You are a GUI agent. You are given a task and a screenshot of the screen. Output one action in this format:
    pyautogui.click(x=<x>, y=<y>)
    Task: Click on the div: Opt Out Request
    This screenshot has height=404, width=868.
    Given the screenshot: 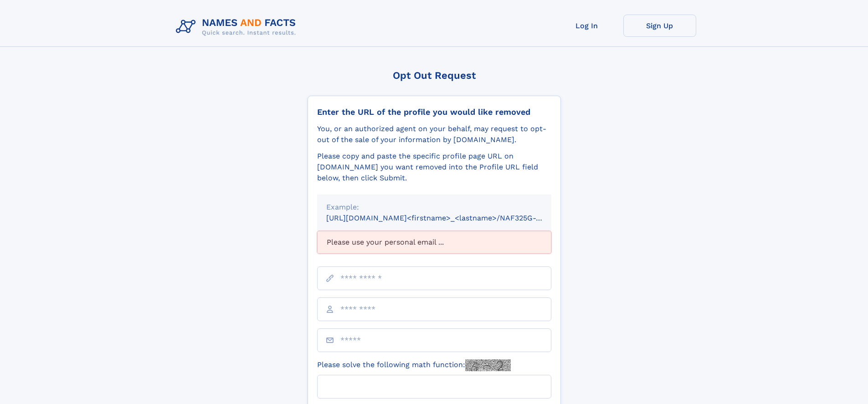 What is the action you would take?
    pyautogui.click(x=434, y=75)
    